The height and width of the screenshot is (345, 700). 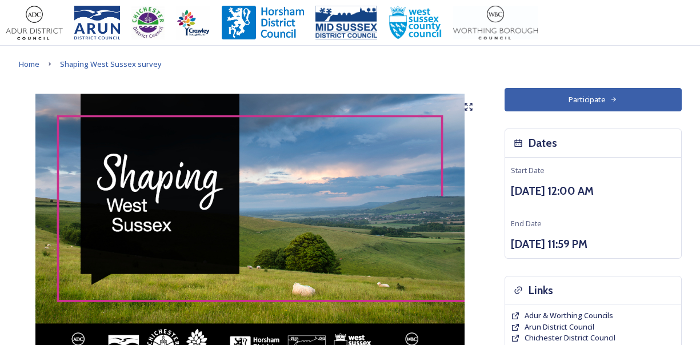 I want to click on span: Chichester District Council, so click(x=570, y=338).